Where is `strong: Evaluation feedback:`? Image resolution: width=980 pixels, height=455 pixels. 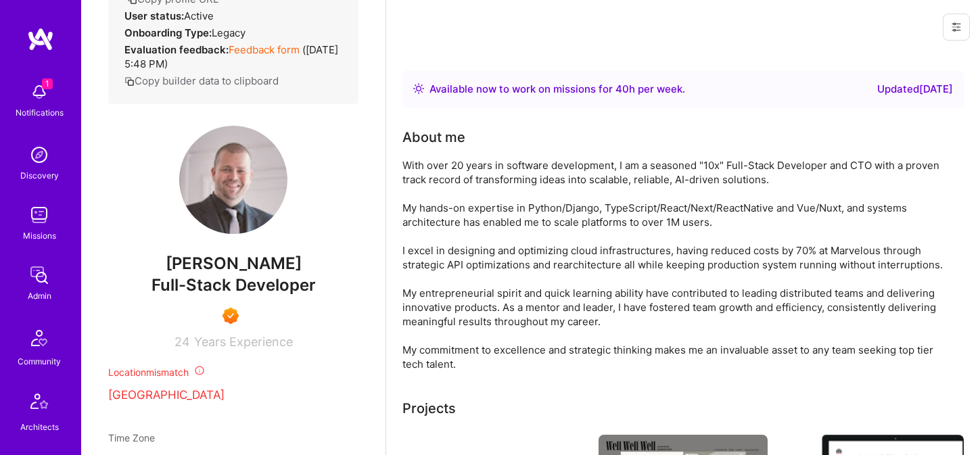
strong: Evaluation feedback: is located at coordinates (176, 49).